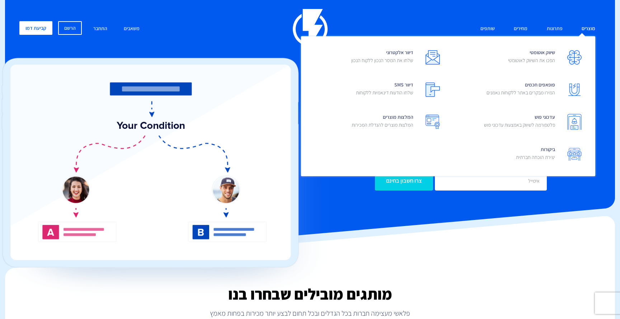 Image resolution: width=620 pixels, height=319 pixels. I want to click on a: שיווק אוטומטיהפכו את השיווק לאוטומטי, so click(519, 58).